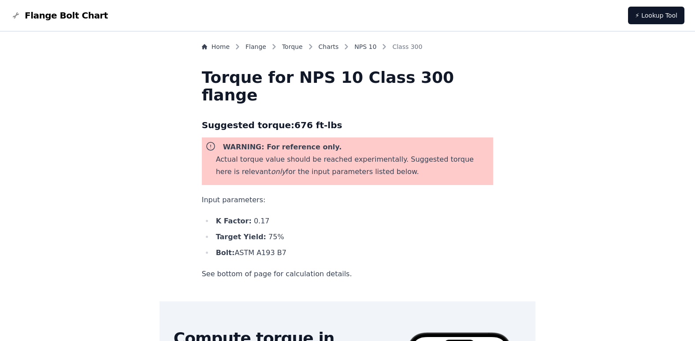 The height and width of the screenshot is (341, 695). I want to click on b: Bolt:, so click(225, 252).